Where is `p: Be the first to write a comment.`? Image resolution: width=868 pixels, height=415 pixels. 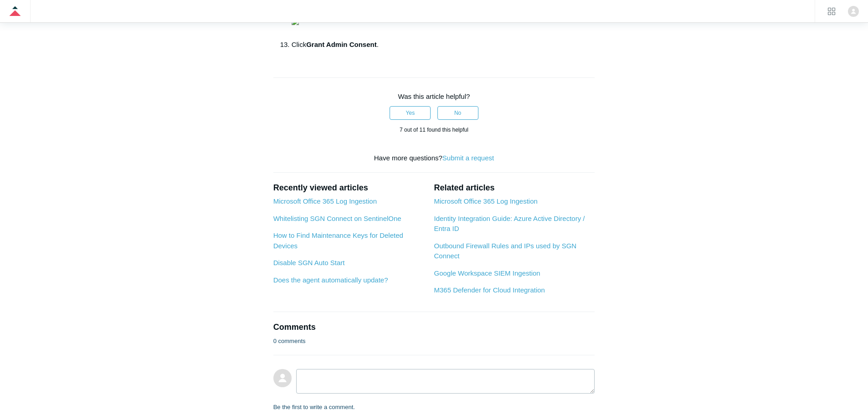 p: Be the first to write a comment. is located at coordinates (314, 407).